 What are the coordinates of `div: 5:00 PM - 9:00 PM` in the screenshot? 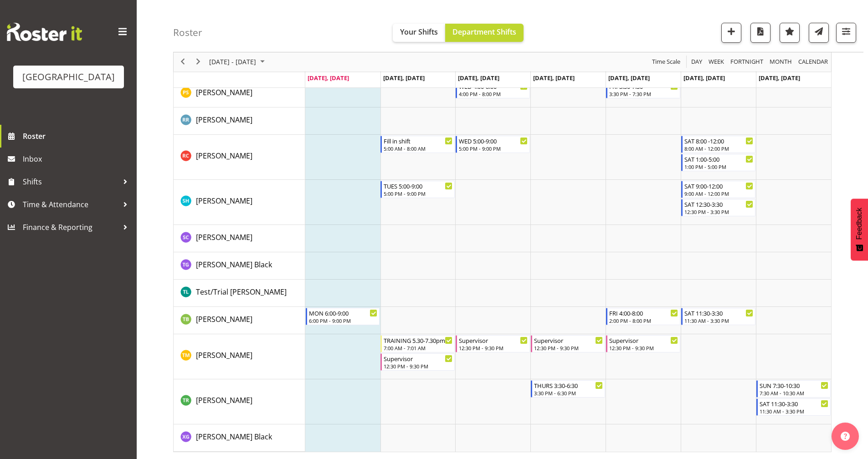 It's located at (418, 194).